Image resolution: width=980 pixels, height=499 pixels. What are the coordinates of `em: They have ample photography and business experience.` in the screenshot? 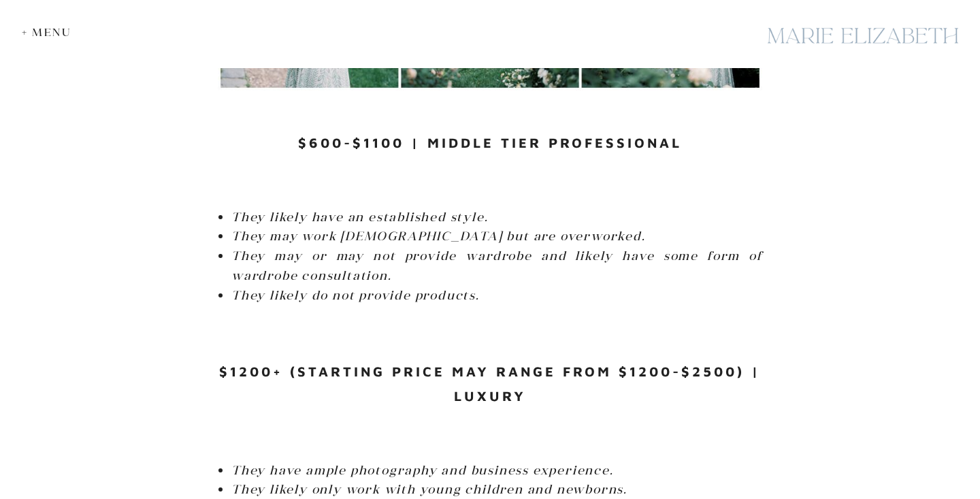 It's located at (423, 470).